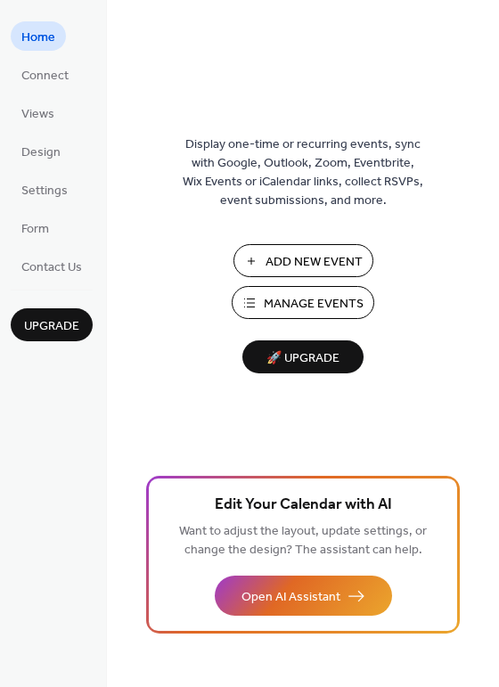  Describe the element at coordinates (37, 112) in the screenshot. I see `a: Views` at that location.